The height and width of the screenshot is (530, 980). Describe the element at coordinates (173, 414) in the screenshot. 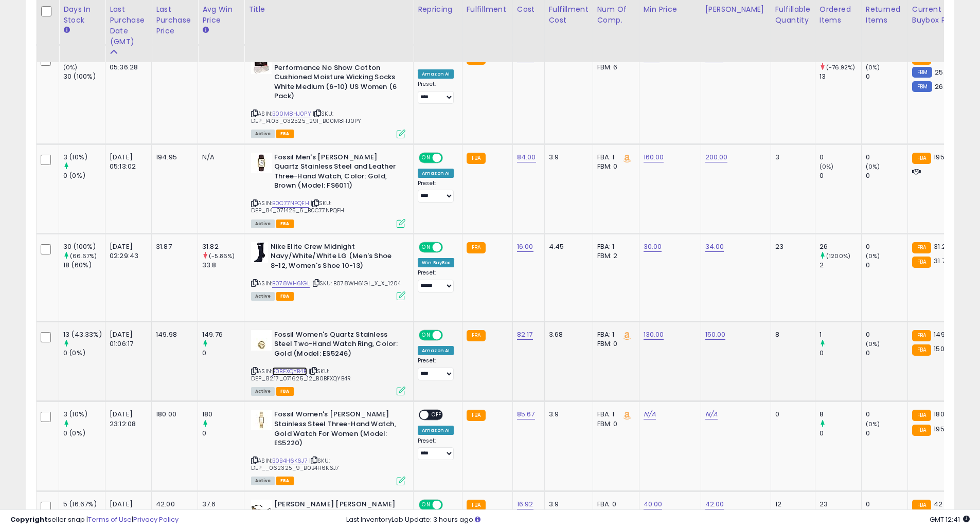

I see `div: 180.00` at that location.